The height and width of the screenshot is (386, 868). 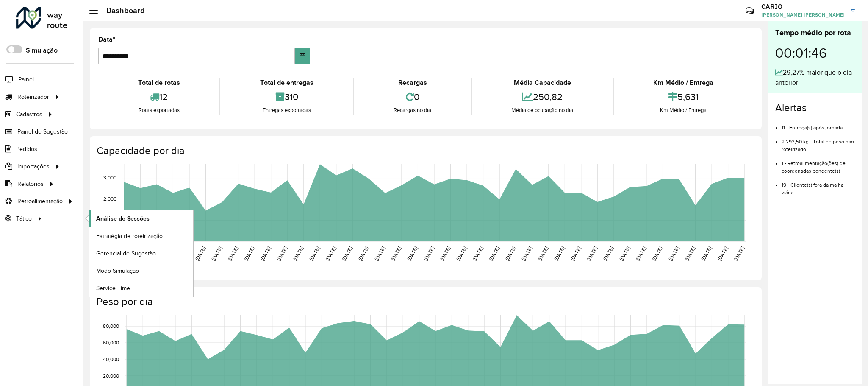 What do you see at coordinates (815, 32) in the screenshot?
I see `div: Tempo médio por rota` at bounding box center [815, 32].